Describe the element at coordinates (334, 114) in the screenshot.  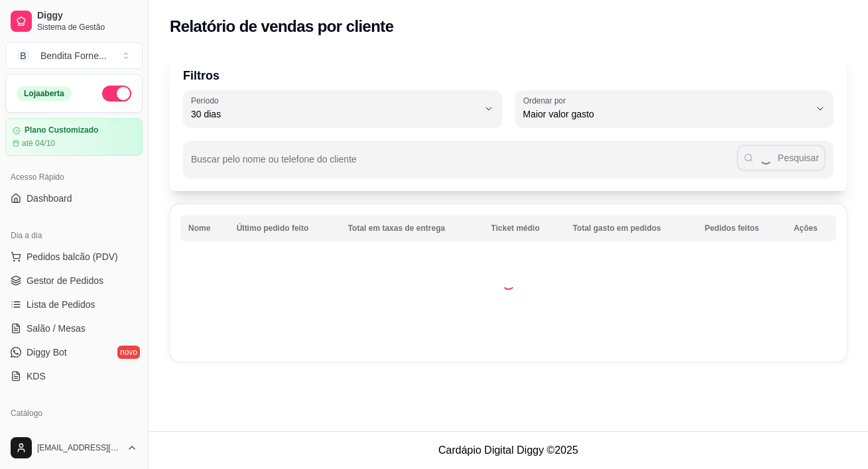
I see `span: 30 dias` at that location.